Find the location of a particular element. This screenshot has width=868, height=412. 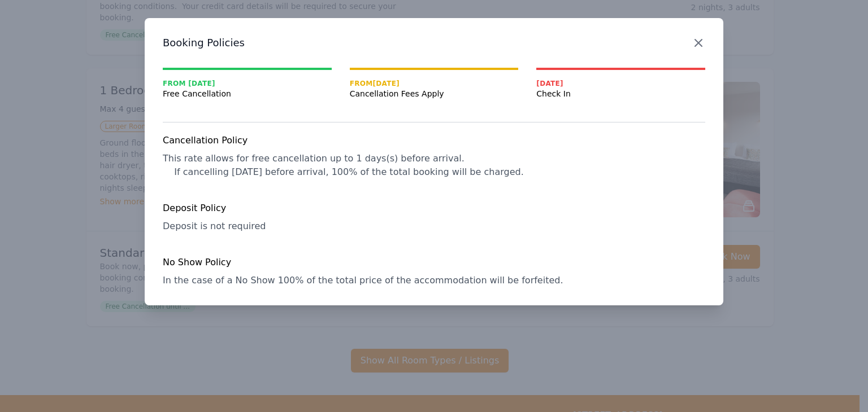

span: Check In is located at coordinates (620, 94).